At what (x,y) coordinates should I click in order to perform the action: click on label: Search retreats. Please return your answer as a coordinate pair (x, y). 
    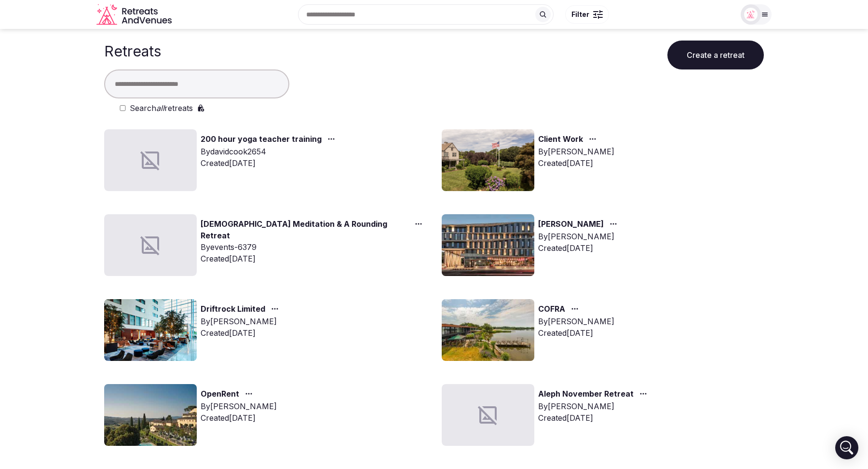
    Looking at the image, I should click on (161, 108).